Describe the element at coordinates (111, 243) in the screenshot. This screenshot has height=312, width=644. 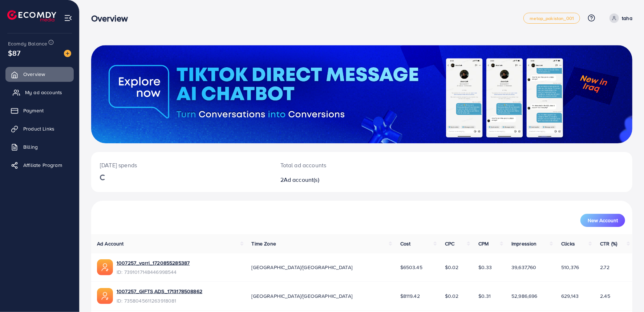
I see `span: Ad Account` at that location.